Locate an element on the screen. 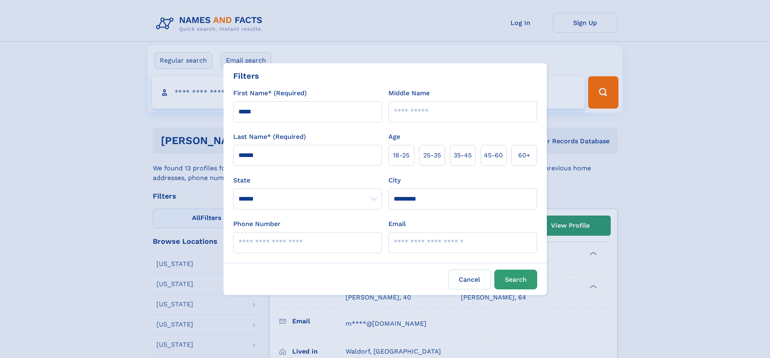  label: City is located at coordinates (394, 181).